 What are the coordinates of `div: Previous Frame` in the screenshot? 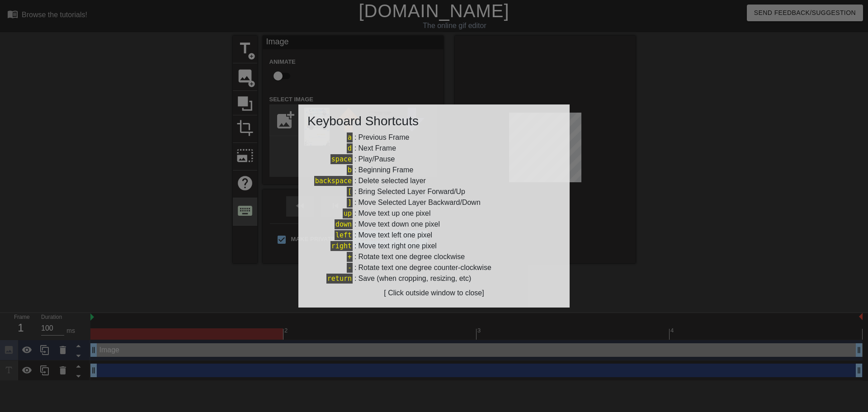 It's located at (384, 137).